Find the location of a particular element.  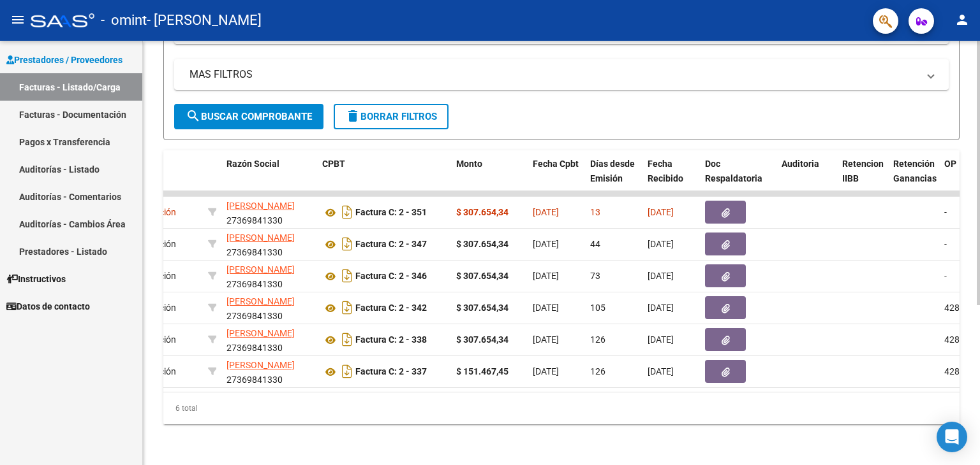

span: Borrar Filtros is located at coordinates (391, 116).